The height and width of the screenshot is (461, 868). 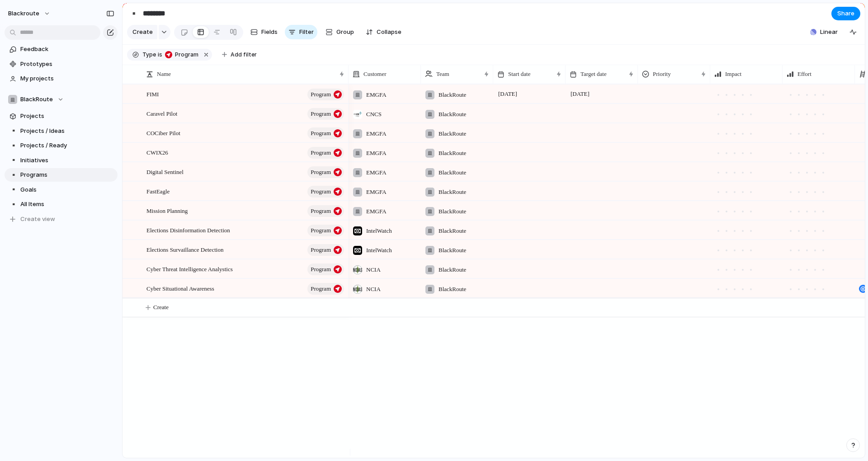 What do you see at coordinates (61, 219) in the screenshot?
I see `button: Create view` at bounding box center [61, 219].